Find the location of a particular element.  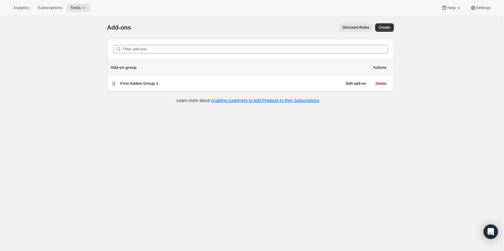

button: Discount Rules is located at coordinates (356, 27).